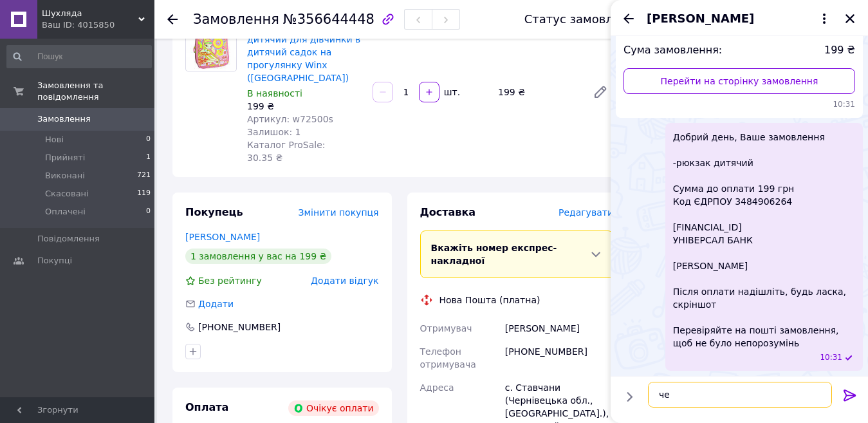 The height and width of the screenshot is (423, 868). What do you see at coordinates (144, 194) in the screenshot?
I see `span: 119` at bounding box center [144, 194].